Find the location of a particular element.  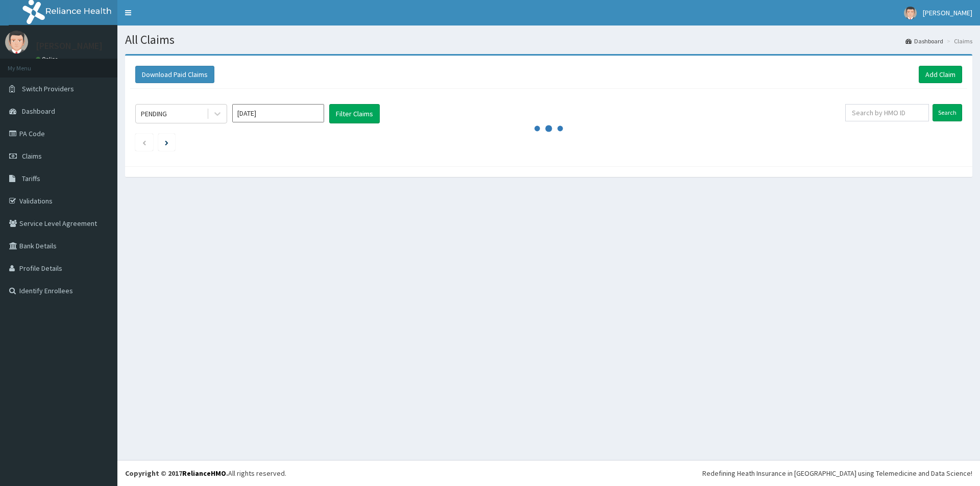

div: PENDING is located at coordinates (153, 114).